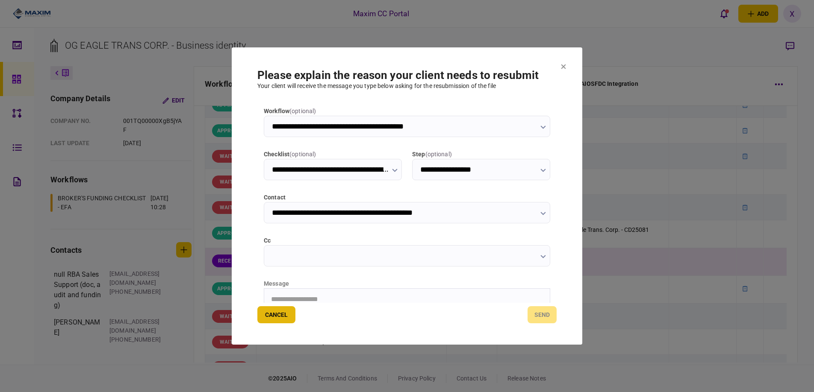  Describe the element at coordinates (407, 111) in the screenshot. I see `label: workflow` at that location.